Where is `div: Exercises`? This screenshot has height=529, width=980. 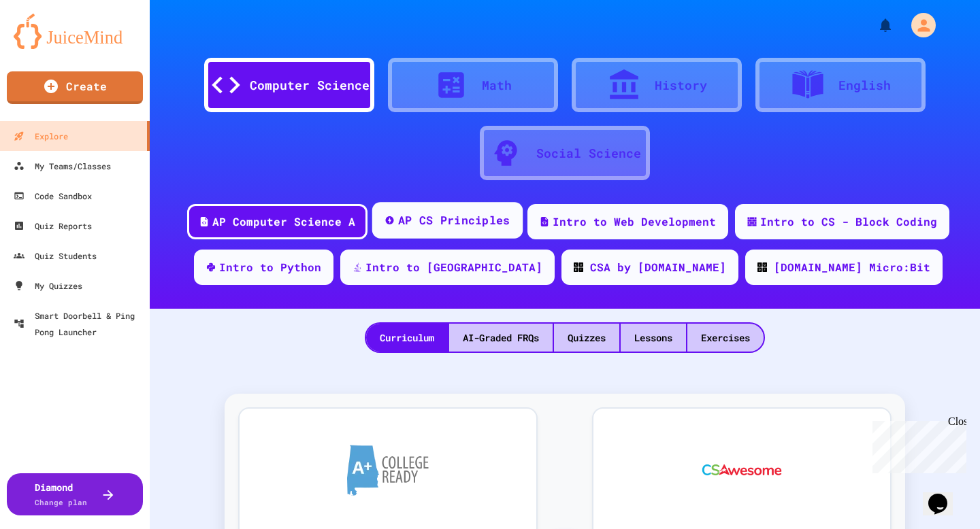 div: Exercises is located at coordinates (725, 337).